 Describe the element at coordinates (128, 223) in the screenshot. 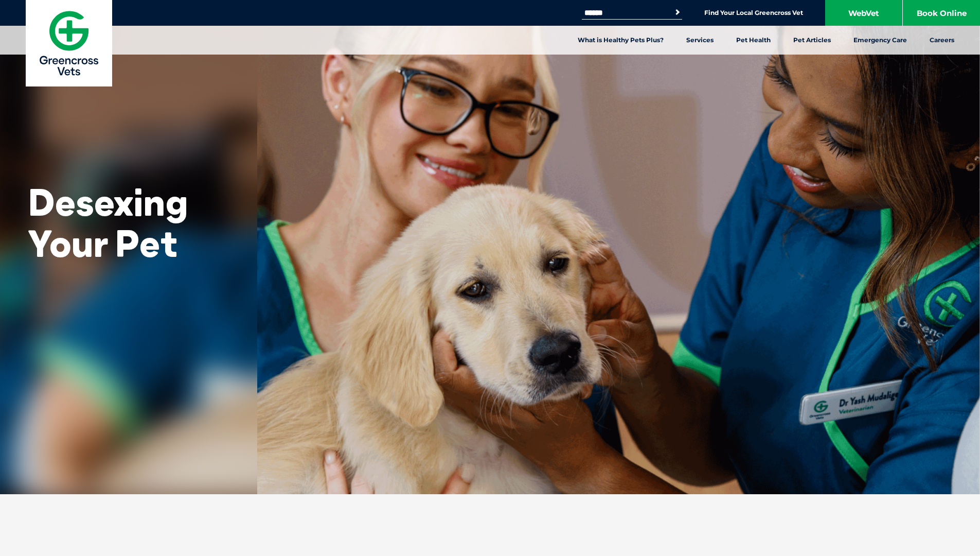

I see `h1: Desexing Your Pet` at that location.